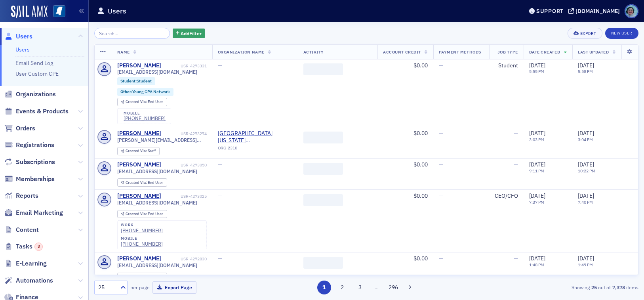  What do you see at coordinates (21, 230) in the screenshot?
I see `a: Content` at bounding box center [21, 230].